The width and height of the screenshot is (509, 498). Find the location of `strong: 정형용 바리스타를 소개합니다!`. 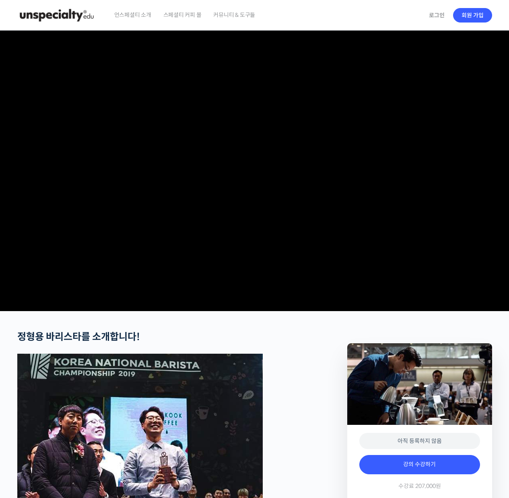

strong: 정형용 바리스타를 소개합니다! is located at coordinates (78, 337).